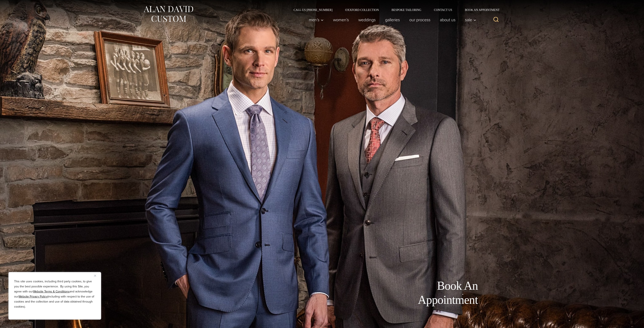  I want to click on a: Our Process, so click(420, 20).